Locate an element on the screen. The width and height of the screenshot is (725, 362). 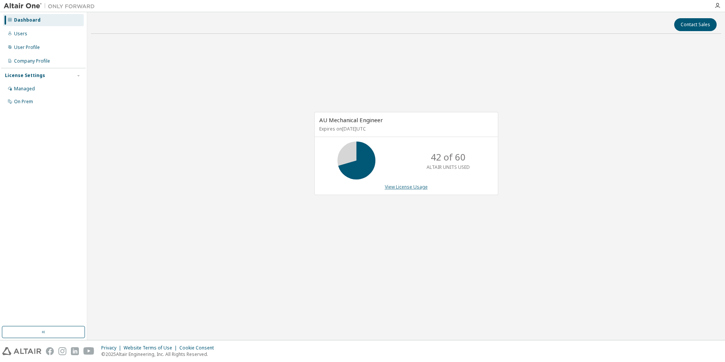
p: ALTAIR UNITS USED is located at coordinates (448, 167).